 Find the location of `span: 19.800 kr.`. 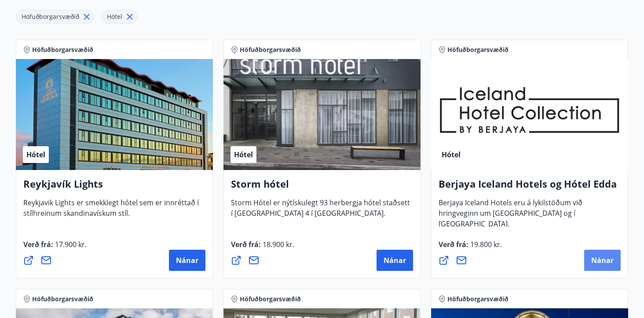

span: 19.800 kr. is located at coordinates (485, 244).